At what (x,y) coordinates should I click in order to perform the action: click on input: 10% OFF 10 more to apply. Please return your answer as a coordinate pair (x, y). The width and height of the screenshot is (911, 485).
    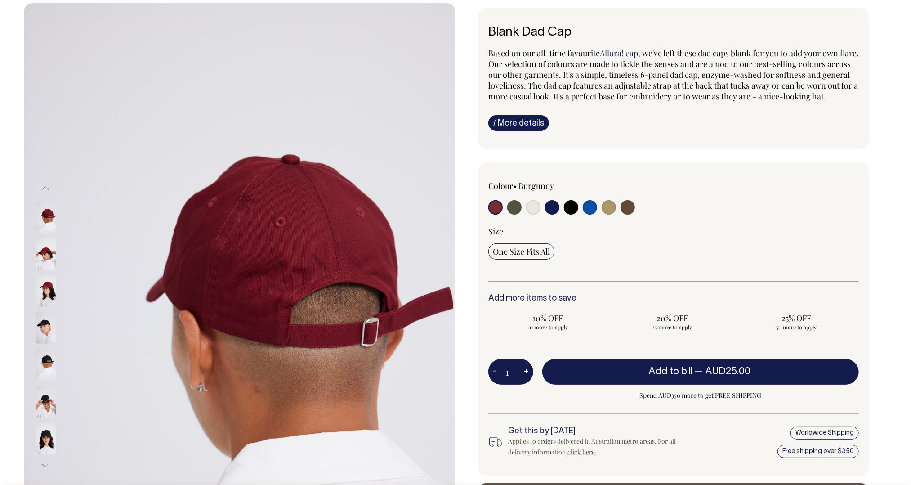
    Looking at the image, I should click on (548, 322).